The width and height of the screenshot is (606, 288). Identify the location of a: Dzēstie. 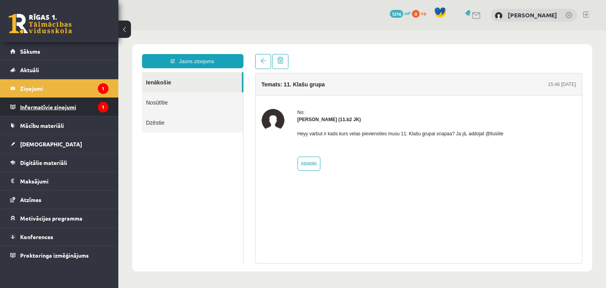
(74, 92).